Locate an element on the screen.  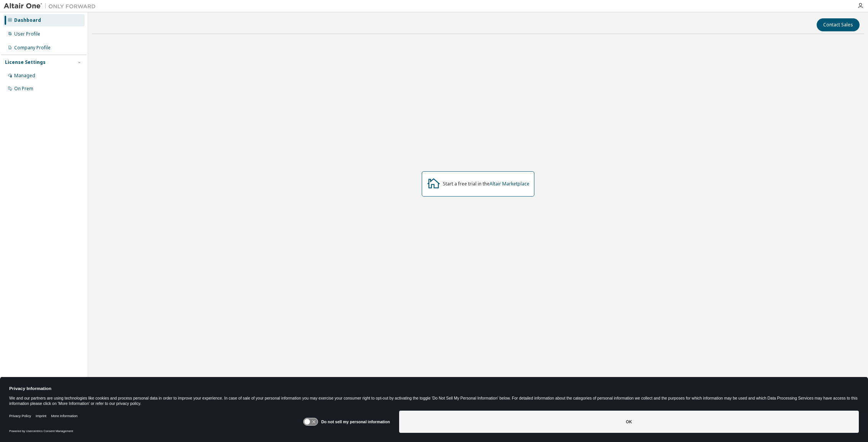
div: Company Profile is located at coordinates (32, 48).